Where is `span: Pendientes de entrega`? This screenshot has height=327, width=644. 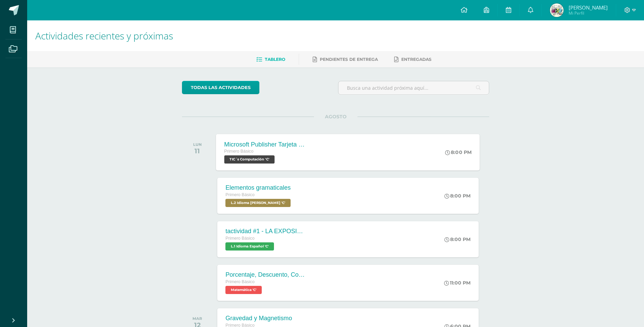 span: Pendientes de entrega is located at coordinates (348, 59).